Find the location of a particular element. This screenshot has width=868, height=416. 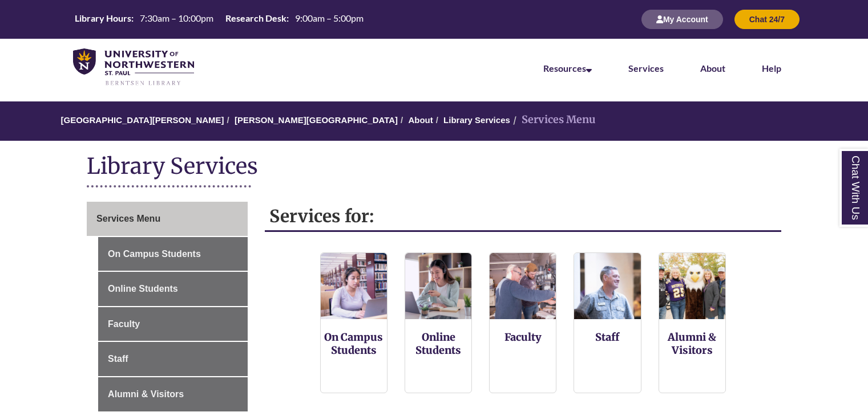

a: Chat 24/7 is located at coordinates (767, 19).